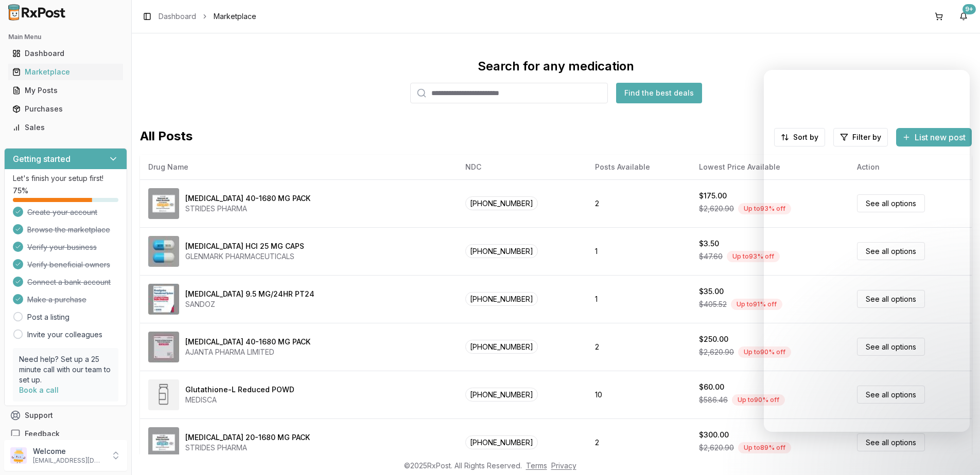 This screenshot has height=475, width=980. I want to click on a: Terms, so click(537, 465).